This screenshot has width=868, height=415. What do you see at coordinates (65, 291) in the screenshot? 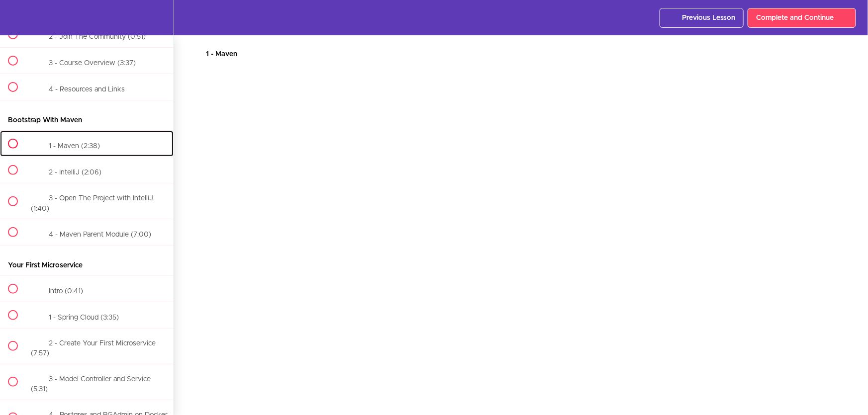
I see `span: Intro (0:41)` at bounding box center [65, 291].